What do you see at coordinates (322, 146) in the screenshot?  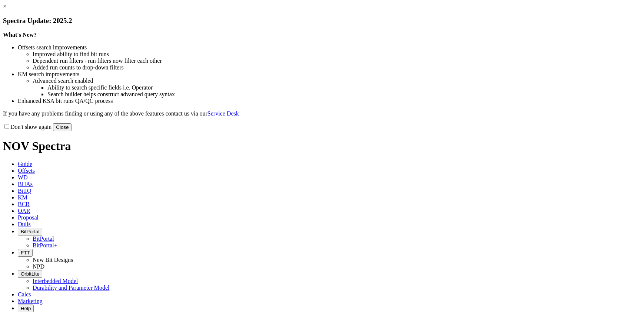 I see `h1: NOV Spectra` at bounding box center [322, 146].